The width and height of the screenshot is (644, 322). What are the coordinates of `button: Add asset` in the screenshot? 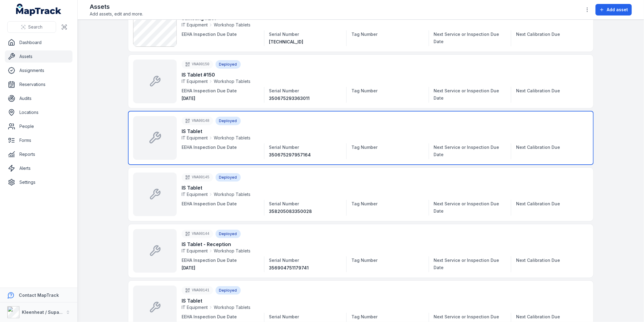 It's located at (614, 10).